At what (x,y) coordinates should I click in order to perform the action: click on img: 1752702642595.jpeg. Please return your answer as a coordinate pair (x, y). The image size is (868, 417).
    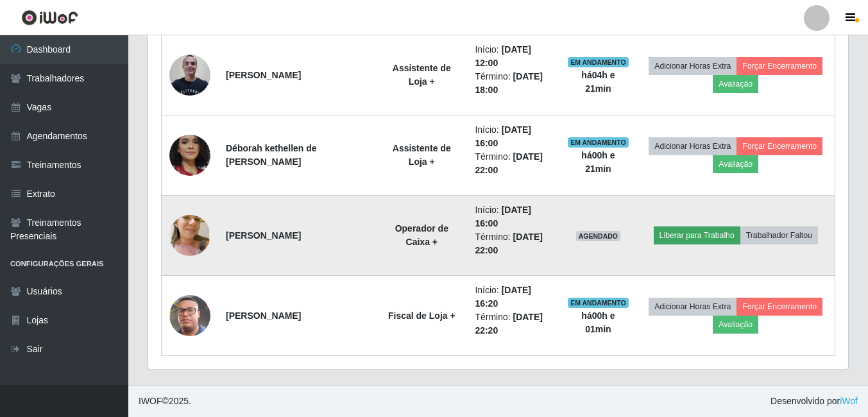
    Looking at the image, I should click on (190, 235).